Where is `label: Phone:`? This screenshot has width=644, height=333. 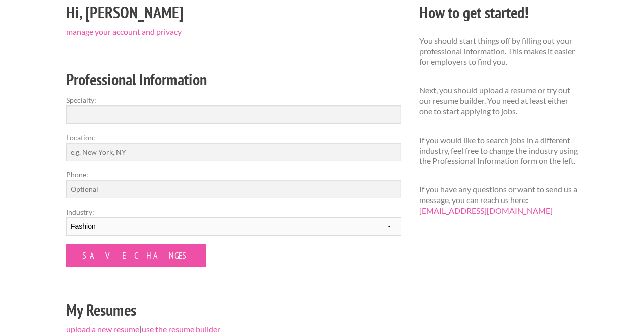
label: Phone: is located at coordinates (234, 175).